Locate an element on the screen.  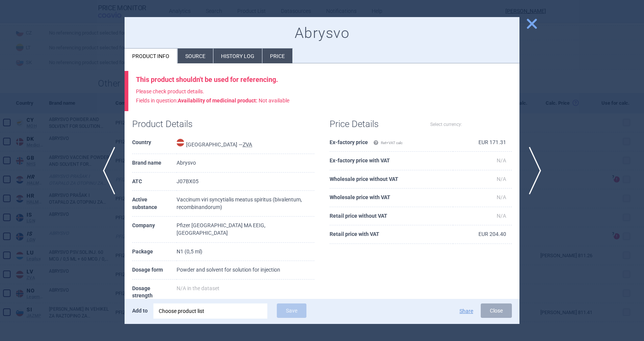
p: Please check product details. Fields in question: is located at coordinates (324, 97).